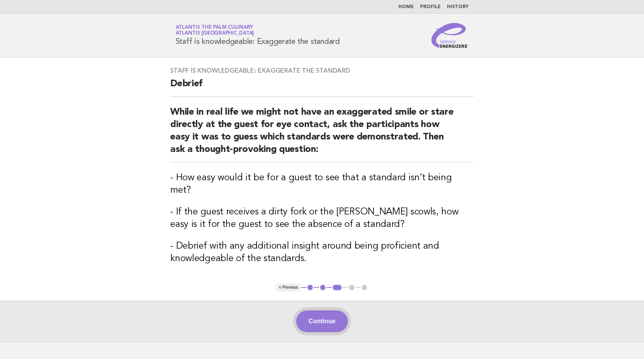 This screenshot has width=644, height=359. I want to click on button: 1, so click(310, 287).